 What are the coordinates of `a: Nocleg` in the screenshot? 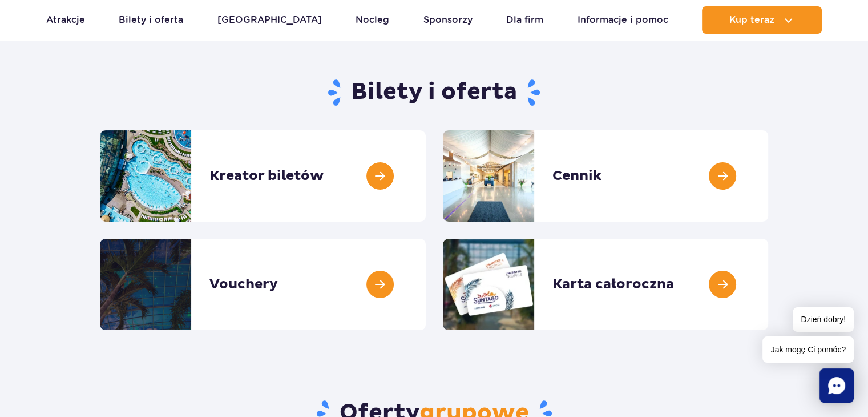 It's located at (372, 20).